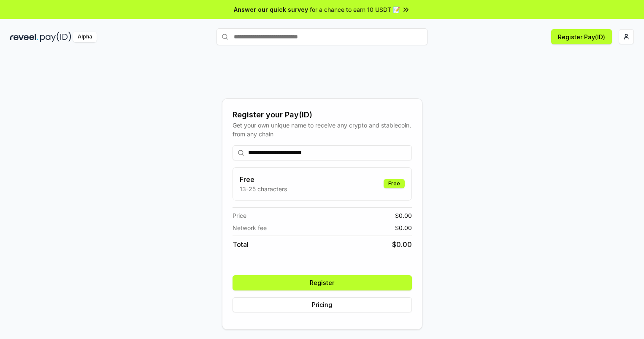 Image resolution: width=644 pixels, height=339 pixels. Describe the element at coordinates (394, 184) in the screenshot. I see `div: Free` at that location.